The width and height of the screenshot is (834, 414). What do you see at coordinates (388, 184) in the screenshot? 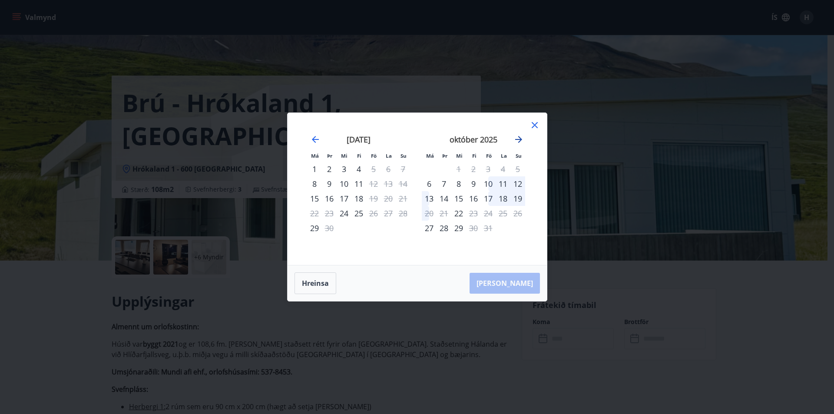
I see `td: Not available. laugardagur, 13. september 2025` at bounding box center [388, 184].